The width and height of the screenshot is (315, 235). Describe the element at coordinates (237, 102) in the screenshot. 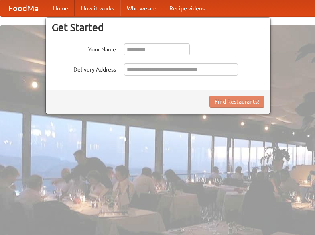

I see `button: Find Restaurants!` at that location.